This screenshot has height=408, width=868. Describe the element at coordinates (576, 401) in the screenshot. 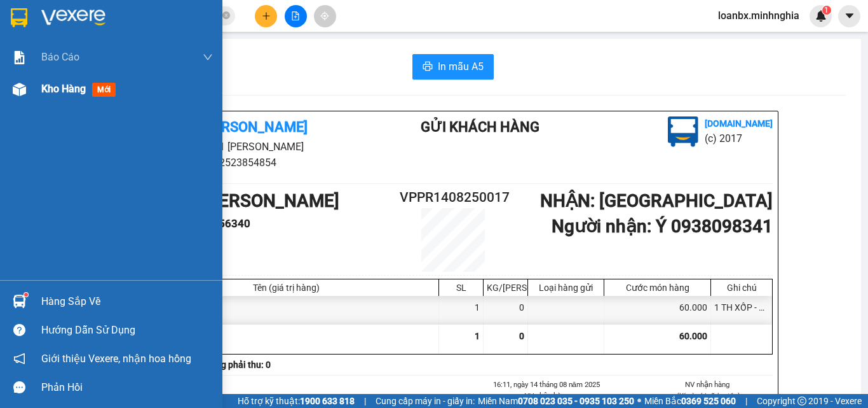

I see `strong: 0708 023 035 - 0935 103 250` at that location.